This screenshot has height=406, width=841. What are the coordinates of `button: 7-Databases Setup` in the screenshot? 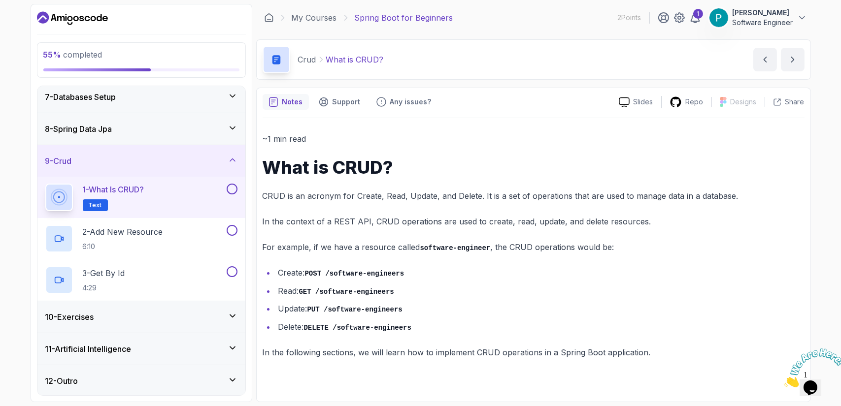 It's located at (141, 97).